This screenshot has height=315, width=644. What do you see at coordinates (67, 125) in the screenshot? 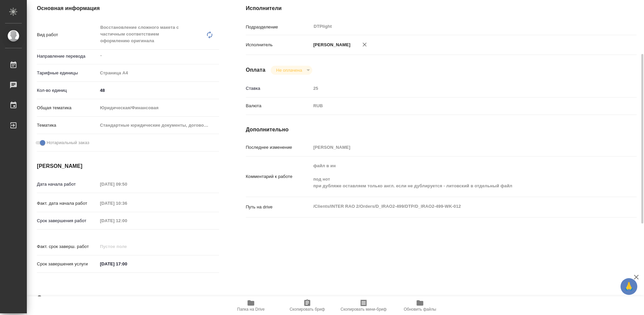
I see `p: Тематика` at bounding box center [67, 125].